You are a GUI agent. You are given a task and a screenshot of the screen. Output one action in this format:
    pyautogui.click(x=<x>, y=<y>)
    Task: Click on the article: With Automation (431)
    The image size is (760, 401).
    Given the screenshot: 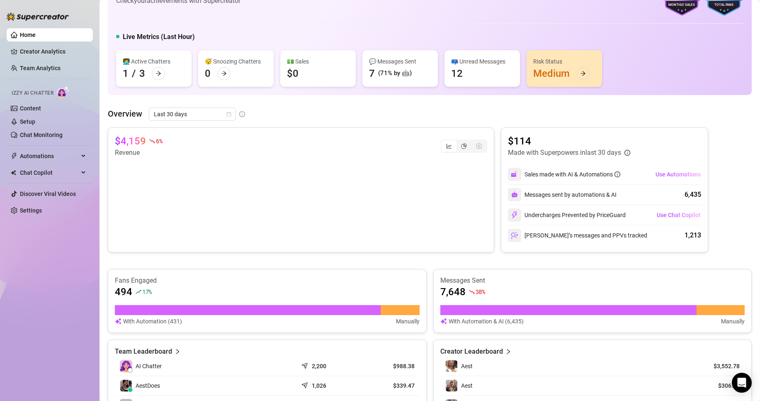 What is the action you would take?
    pyautogui.click(x=153, y=321)
    